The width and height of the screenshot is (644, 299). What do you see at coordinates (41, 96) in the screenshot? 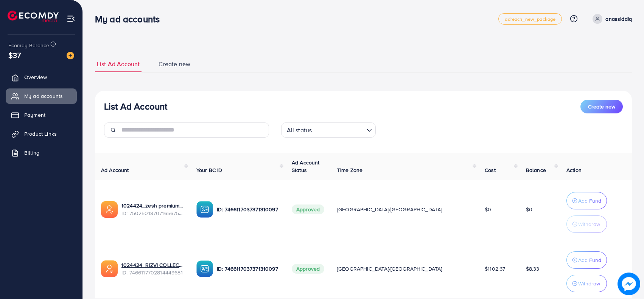
I see `a: My ad accounts` at bounding box center [41, 96].